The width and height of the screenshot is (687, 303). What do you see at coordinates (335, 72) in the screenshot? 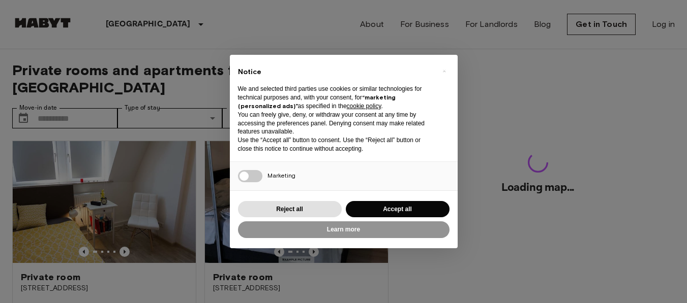
I see `h2: Notice` at bounding box center [335, 72].